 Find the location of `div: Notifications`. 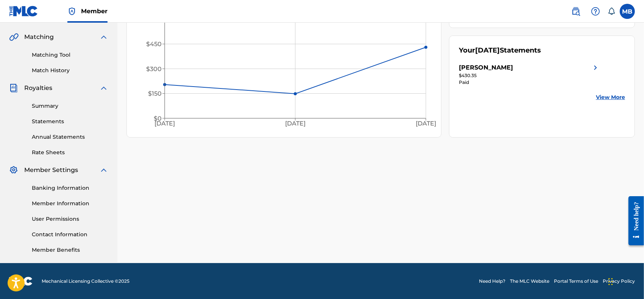

div: Notifications is located at coordinates (612, 11).